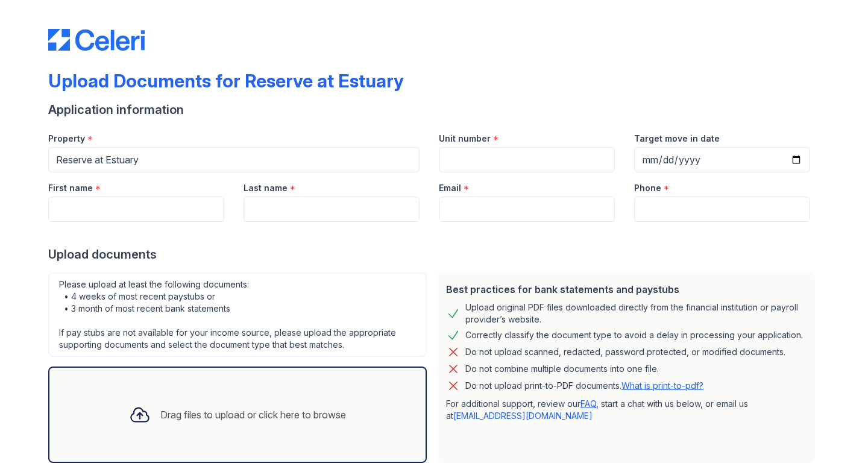 The width and height of the screenshot is (868, 469). Describe the element at coordinates (238, 314) in the screenshot. I see `div: Please upload at least the following documents: • 4 weeks of most recent paystubs or • 3 month of...` at that location.